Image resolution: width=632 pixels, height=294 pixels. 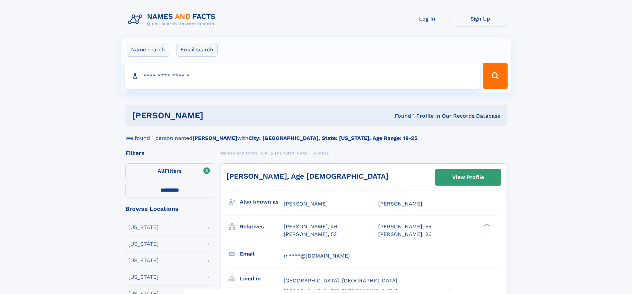 What do you see at coordinates (480, 19) in the screenshot?
I see `a: Sign Up` at bounding box center [480, 19].